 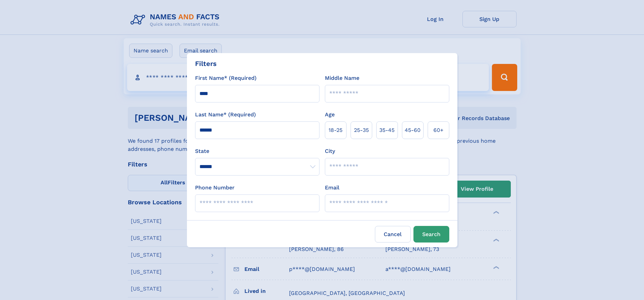 I want to click on button: Search, so click(x=432, y=234).